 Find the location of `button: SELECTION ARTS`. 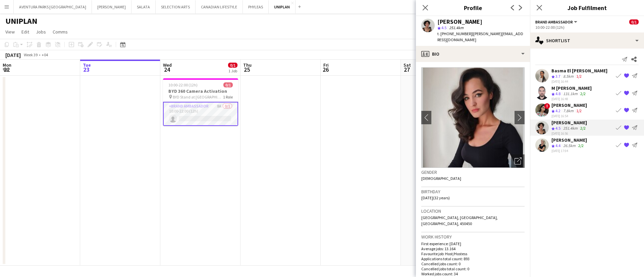

button: SELECTION ARTS is located at coordinates (176, 7).